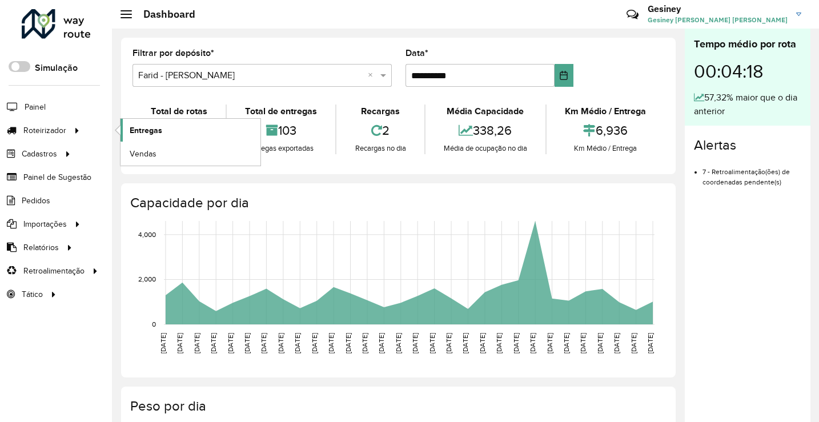  I want to click on h4: Peso por dia, so click(397, 406).